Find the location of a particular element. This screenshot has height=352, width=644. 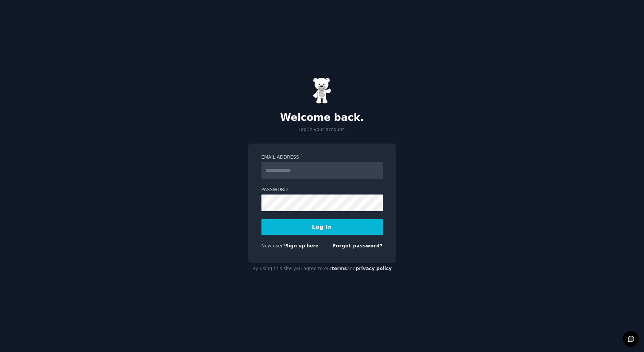

label: Password is located at coordinates (322, 190).